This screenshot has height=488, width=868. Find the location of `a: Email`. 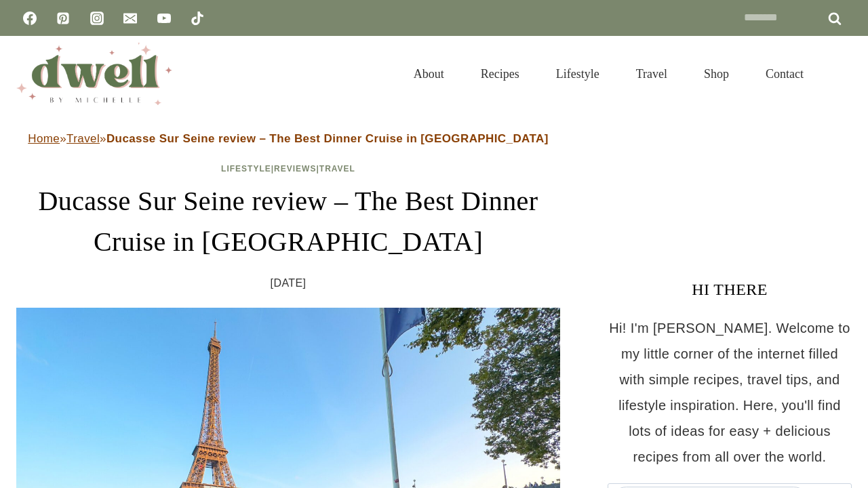

a: Email is located at coordinates (130, 18).